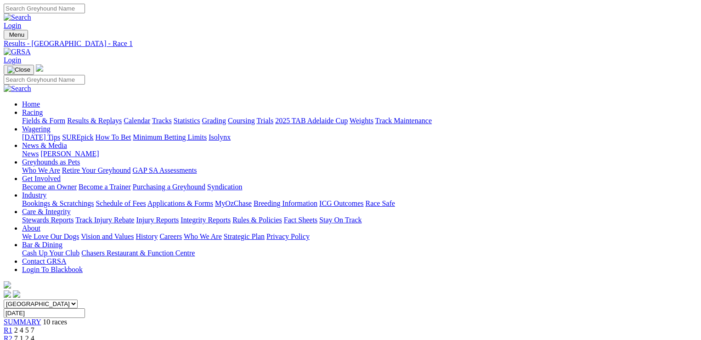 The height and width of the screenshot is (340, 701). Describe the element at coordinates (78, 137) in the screenshot. I see `a: SUREpick` at that location.